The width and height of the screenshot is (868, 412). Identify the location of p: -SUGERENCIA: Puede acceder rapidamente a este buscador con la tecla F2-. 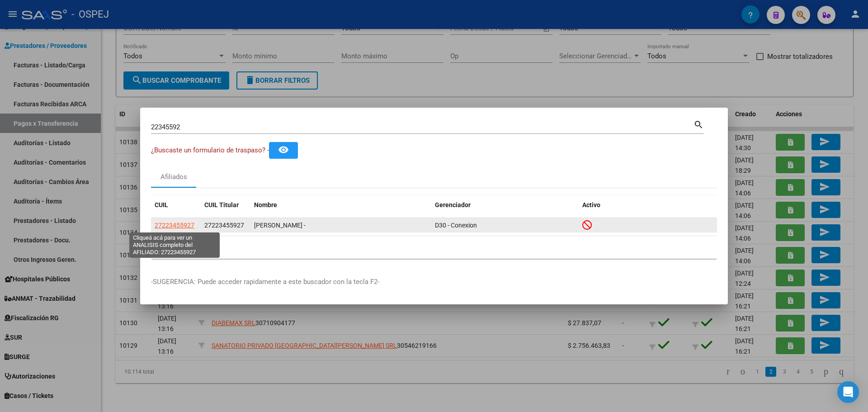
(434, 282).